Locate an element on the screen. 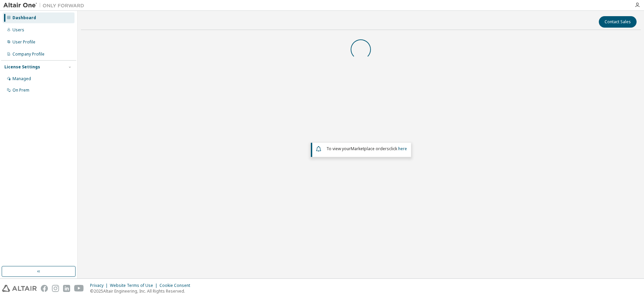  p: © 2025 Altair Engineering, Inc. All Rights Reserved. is located at coordinates (142, 291).